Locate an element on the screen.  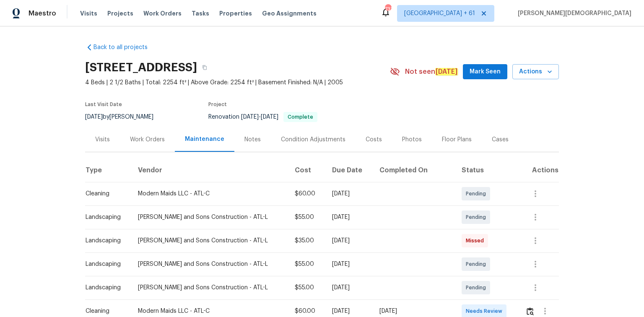
span: Projects is located at coordinates (120, 13).